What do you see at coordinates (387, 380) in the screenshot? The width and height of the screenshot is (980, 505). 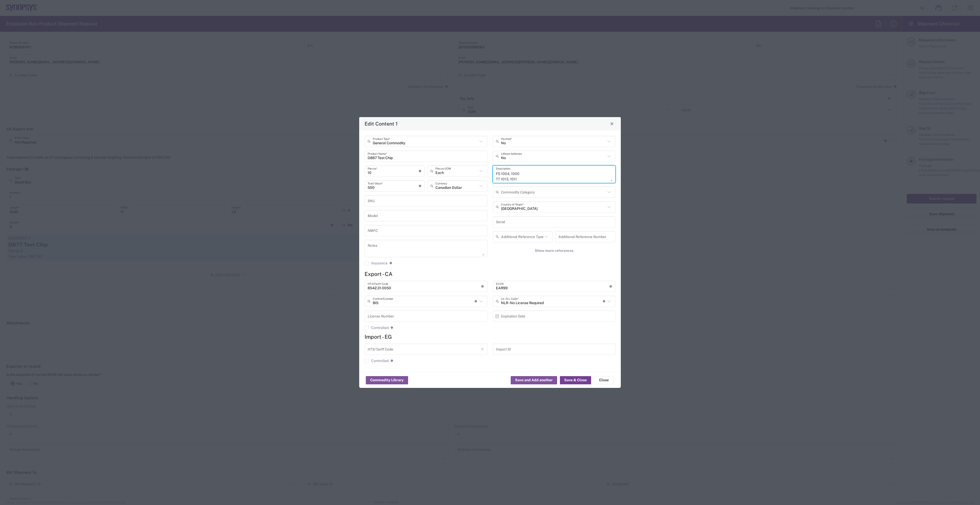 I see `button: Commodity Library` at bounding box center [387, 380].